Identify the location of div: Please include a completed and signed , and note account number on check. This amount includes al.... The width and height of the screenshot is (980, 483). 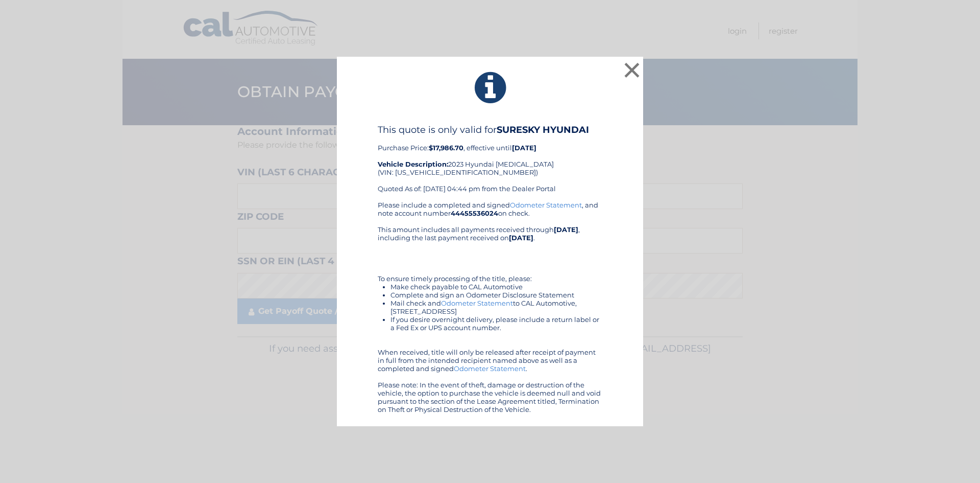
(490, 307).